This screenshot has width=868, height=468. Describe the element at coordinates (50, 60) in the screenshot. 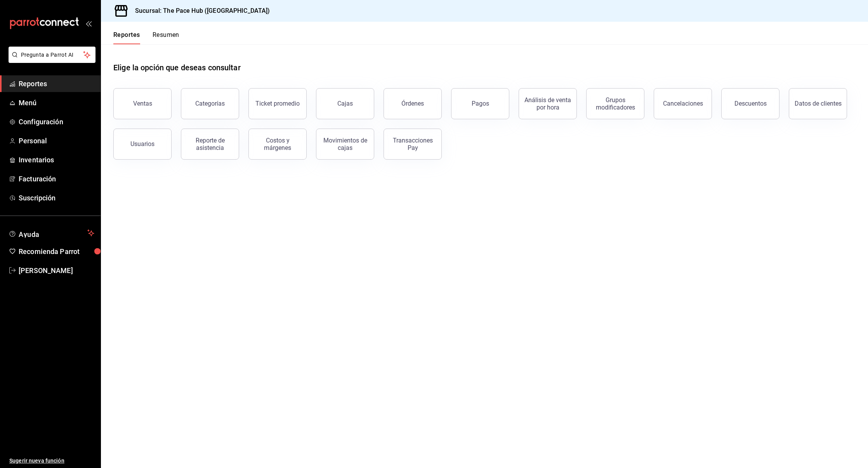

I see `a: Pregunta a Parrot AI` at that location.